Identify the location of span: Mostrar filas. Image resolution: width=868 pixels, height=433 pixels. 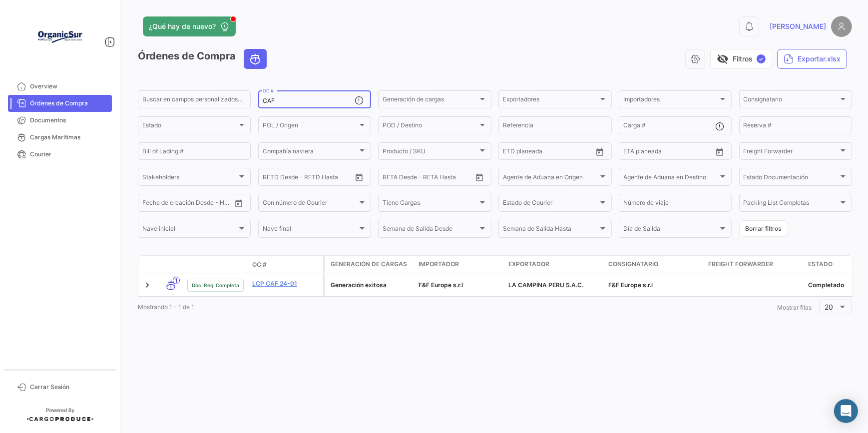
(794, 307).